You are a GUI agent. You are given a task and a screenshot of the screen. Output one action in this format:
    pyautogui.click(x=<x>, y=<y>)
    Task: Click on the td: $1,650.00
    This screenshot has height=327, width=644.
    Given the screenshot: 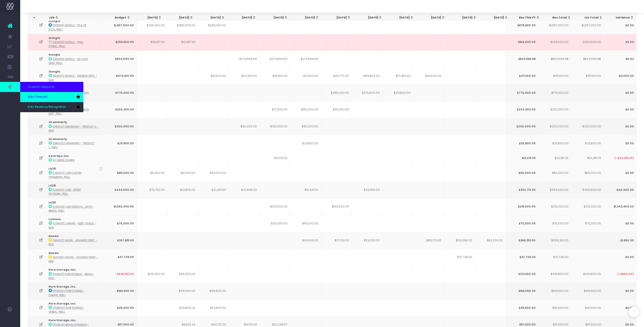 What is the action you would take?
    pyautogui.click(x=620, y=240)
    